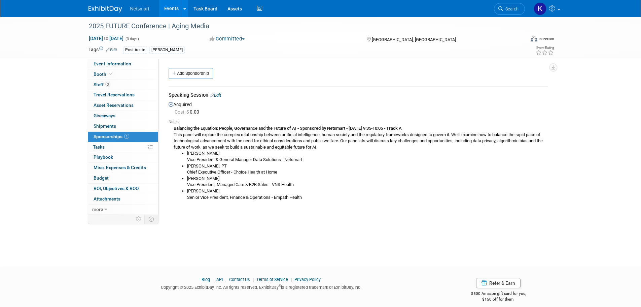  I want to click on div: $500 Amazon gift card for you,, so click(499, 294).